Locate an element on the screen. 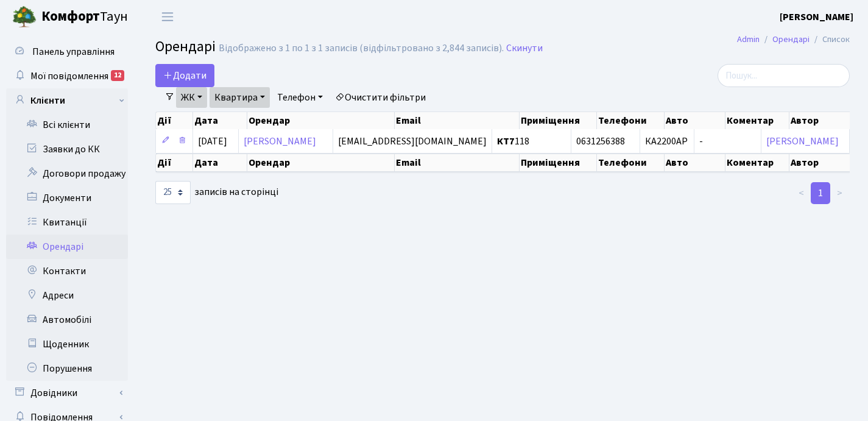 This screenshot has width=868, height=421. button: Переключити навігацію is located at coordinates (168, 16).